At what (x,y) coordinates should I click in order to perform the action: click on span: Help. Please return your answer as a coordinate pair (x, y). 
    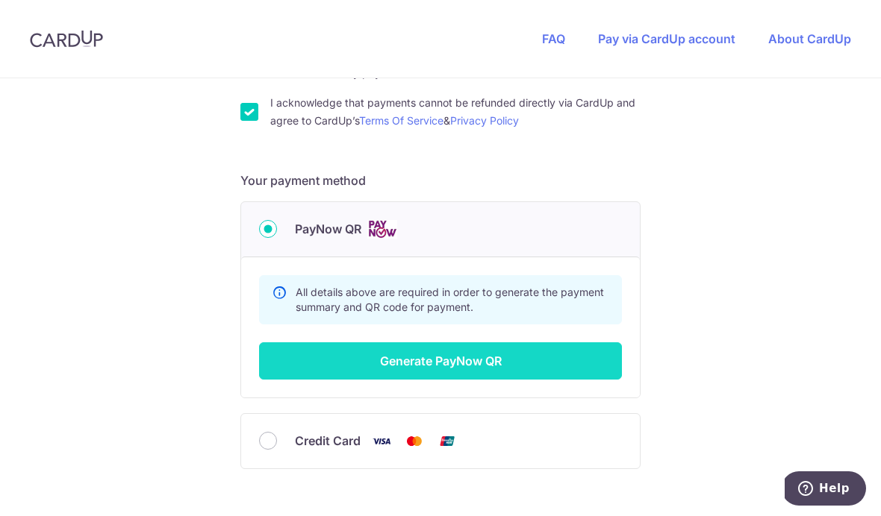
    Looking at the image, I should click on (49, 17).